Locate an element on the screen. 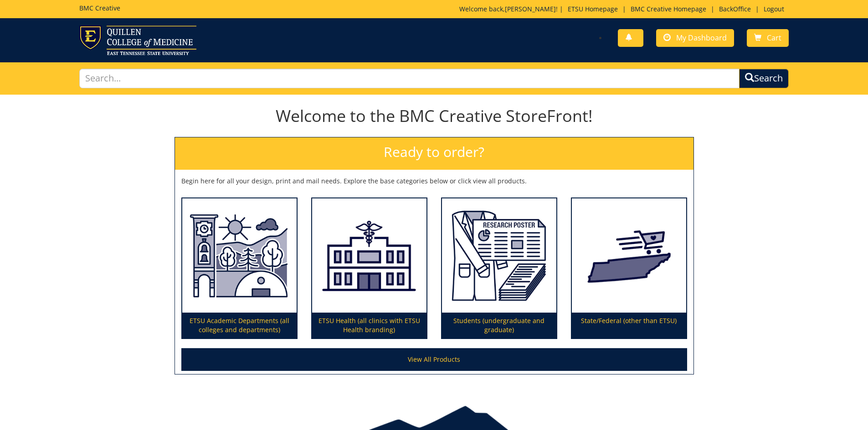 The width and height of the screenshot is (868, 430). img: ETSU Academic Departments (all colleges and departments) is located at coordinates (239, 256).